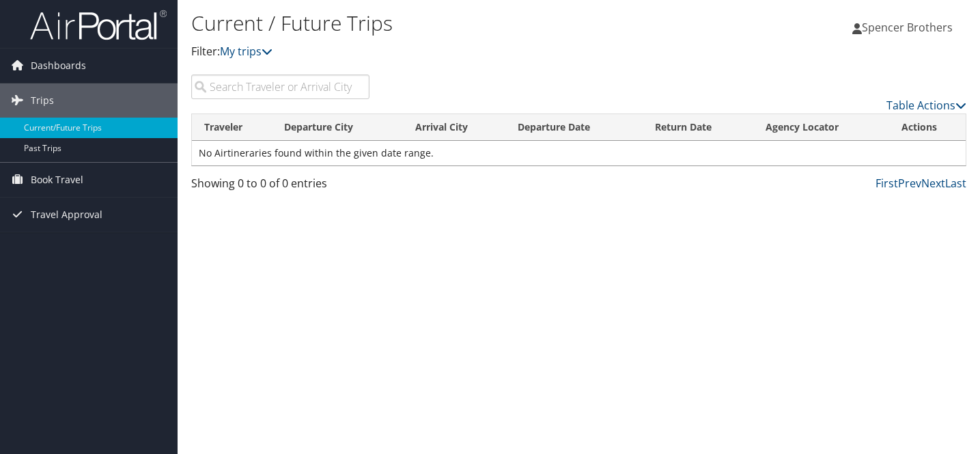 The image size is (980, 454). Describe the element at coordinates (66, 214) in the screenshot. I see `span: Travel Approval` at that location.